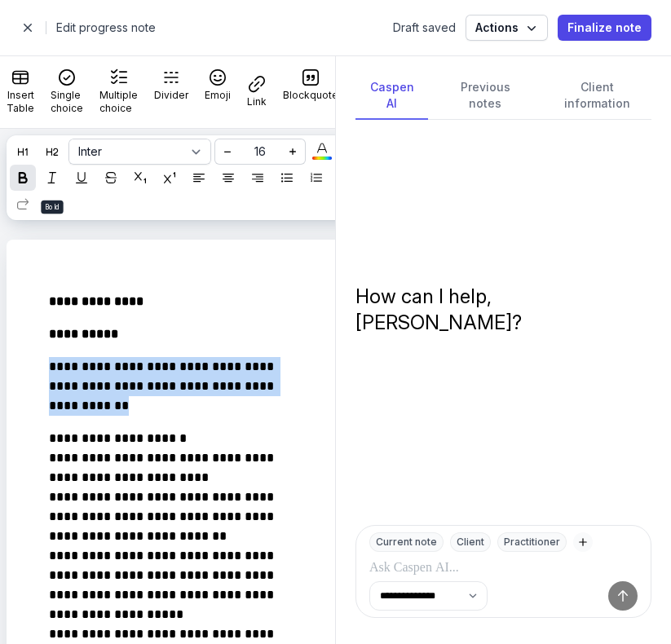  I want to click on div: Client information, so click(597, 97).